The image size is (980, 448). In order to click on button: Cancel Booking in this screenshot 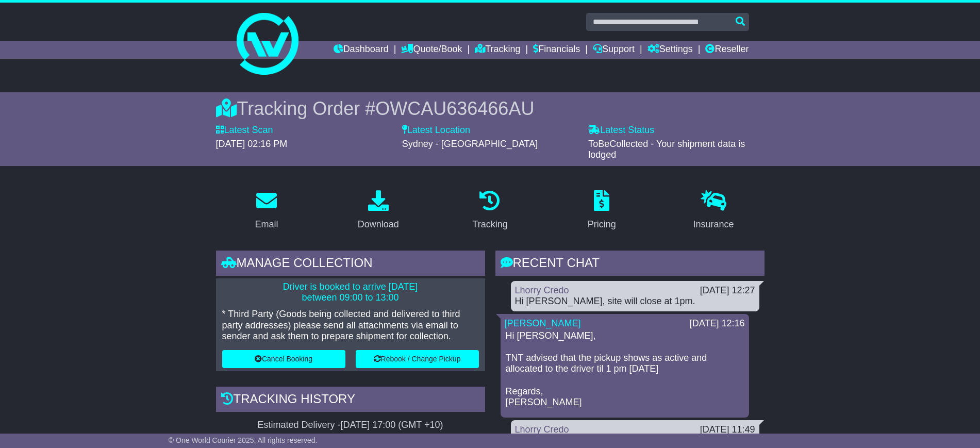, I will do `click(284, 359)`.